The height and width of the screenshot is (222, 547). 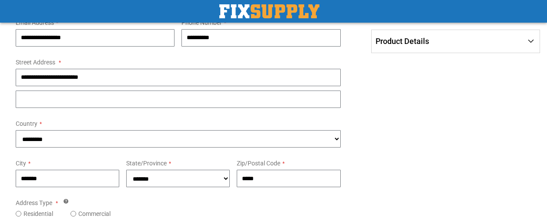 What do you see at coordinates (269, 11) in the screenshot?
I see `img: Fix Industrial Supply` at bounding box center [269, 11].